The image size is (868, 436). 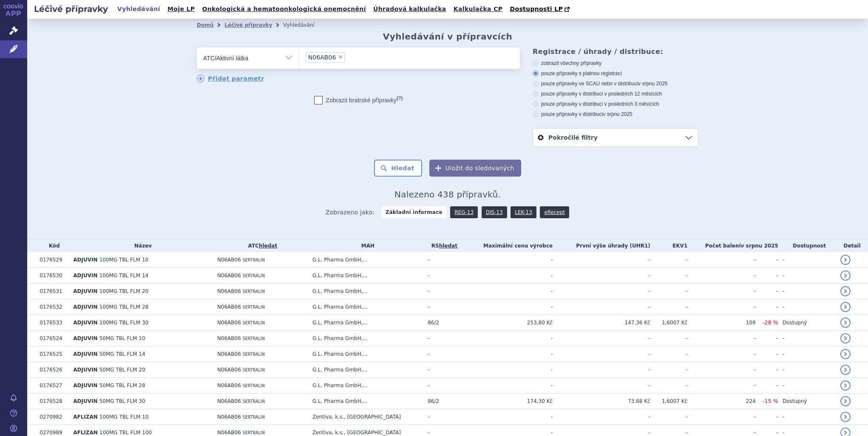 What do you see at coordinates (615, 51) in the screenshot?
I see `h3: Registrace / úhrady / distribuce:` at bounding box center [615, 51].